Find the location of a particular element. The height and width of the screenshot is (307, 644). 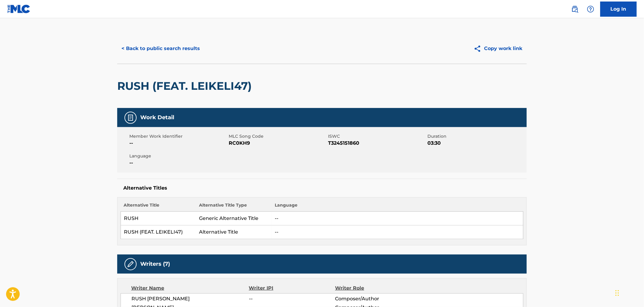

div: Help is located at coordinates (591, 9).